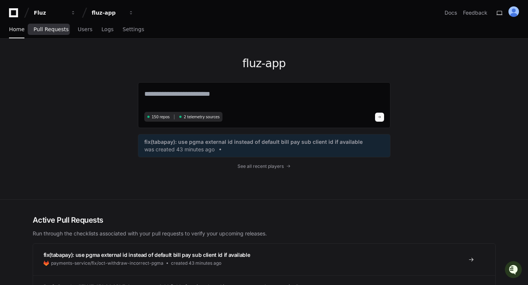 The width and height of the screenshot is (528, 285). Describe the element at coordinates (201, 117) in the screenshot. I see `span: 2 telemetry sources` at that location.